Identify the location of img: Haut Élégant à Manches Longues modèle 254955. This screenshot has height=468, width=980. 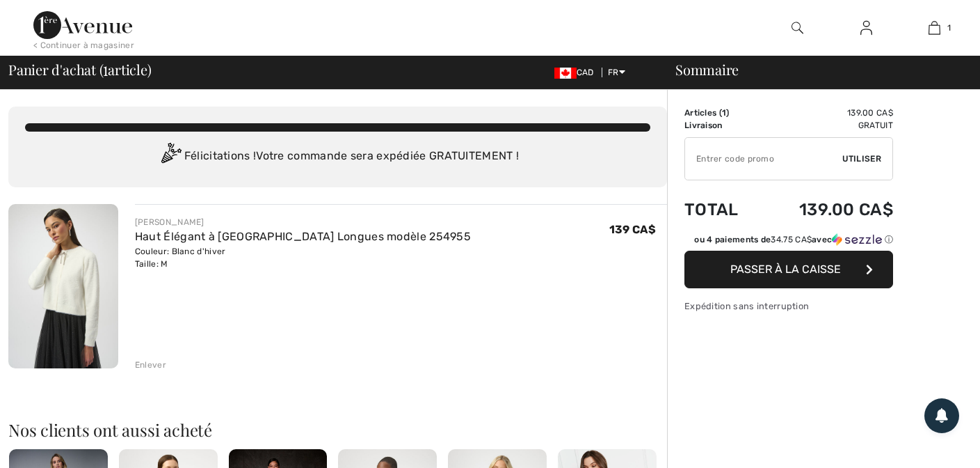
(63, 286).